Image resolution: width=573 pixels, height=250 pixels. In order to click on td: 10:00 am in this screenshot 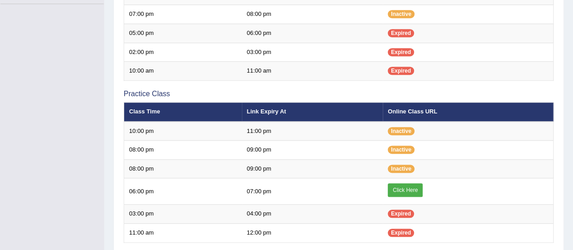, I will do `click(183, 71)`.